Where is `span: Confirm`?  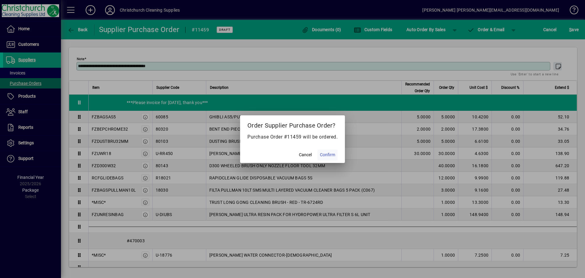
span: Confirm is located at coordinates (328, 154).